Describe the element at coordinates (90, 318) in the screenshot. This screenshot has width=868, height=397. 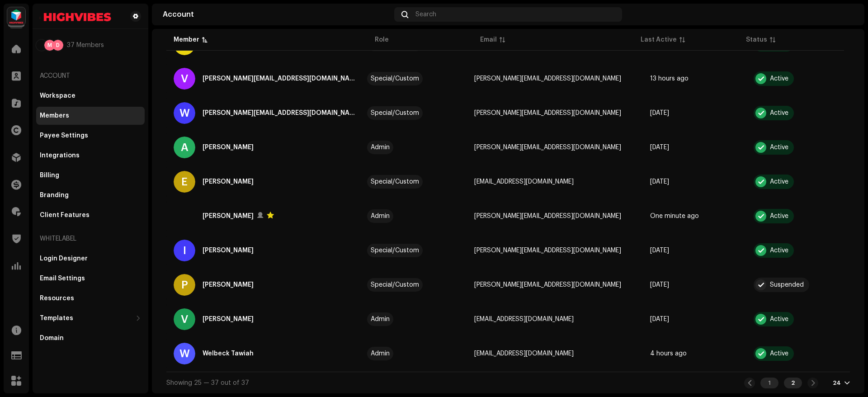
I see `re-m-nav-dropdown: Templates` at that location.